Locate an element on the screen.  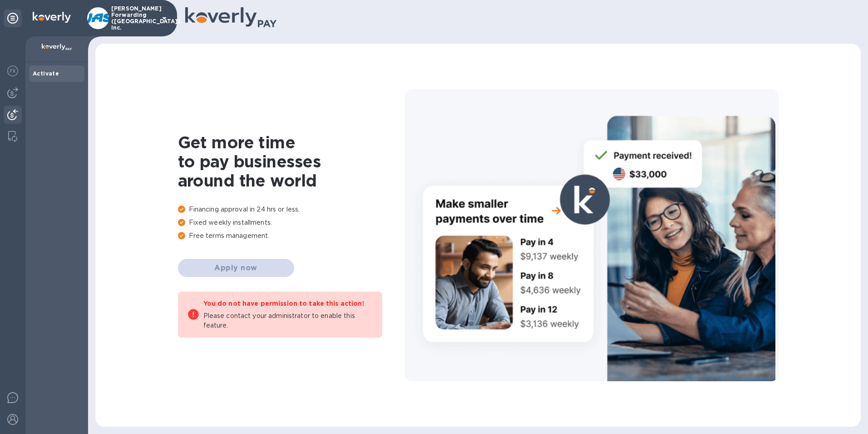
b: You do not have permission to take this action! is located at coordinates (284, 303).